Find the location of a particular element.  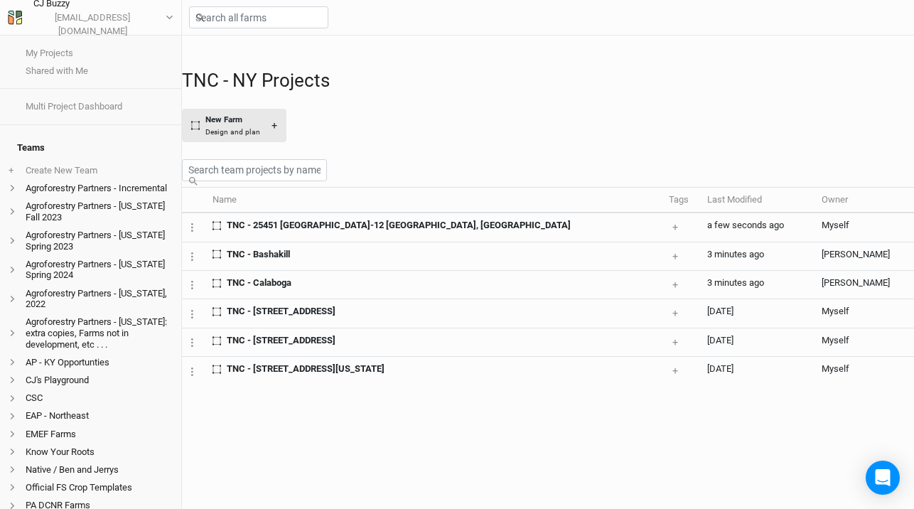

h4: Teams is located at coordinates (90, 148).